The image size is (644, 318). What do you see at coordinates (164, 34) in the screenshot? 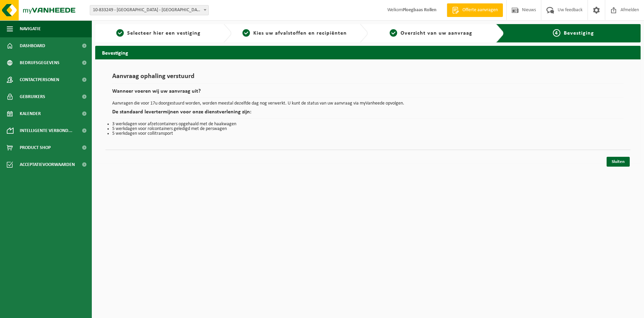
I see `span: Selecteer hier een vestiging` at bounding box center [164, 34].